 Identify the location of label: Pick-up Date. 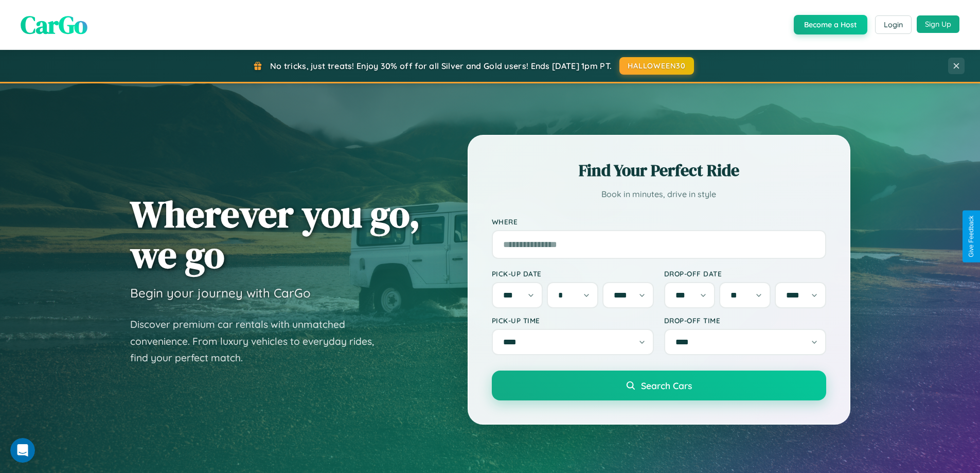
(573, 273).